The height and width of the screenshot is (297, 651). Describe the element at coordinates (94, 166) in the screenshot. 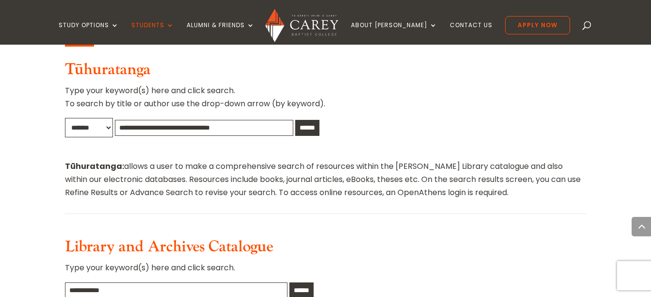

I see `strong: Tūhuratanga:` at that location.